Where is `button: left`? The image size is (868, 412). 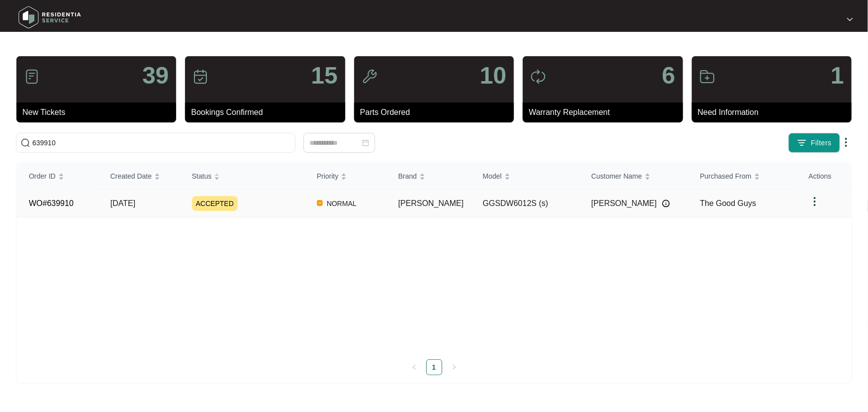
button: left is located at coordinates (415, 368).